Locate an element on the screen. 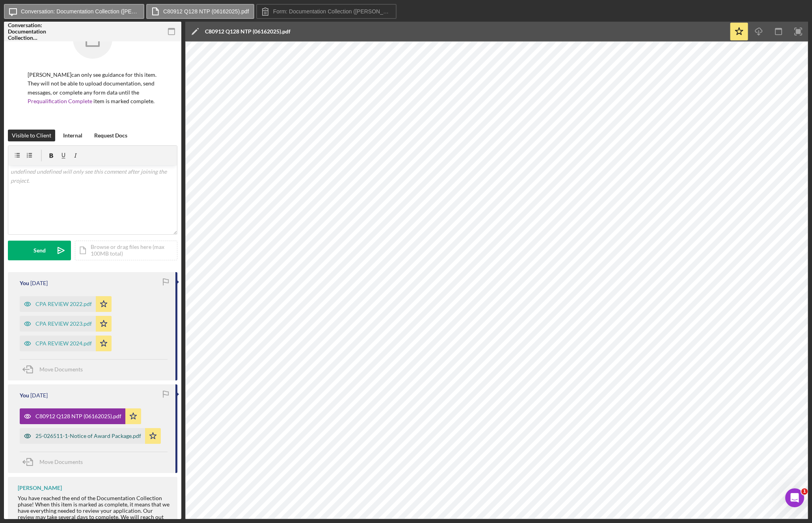 The height and width of the screenshot is (523, 812). button: CPA REVIEW 2024.pdf is located at coordinates (65, 344).